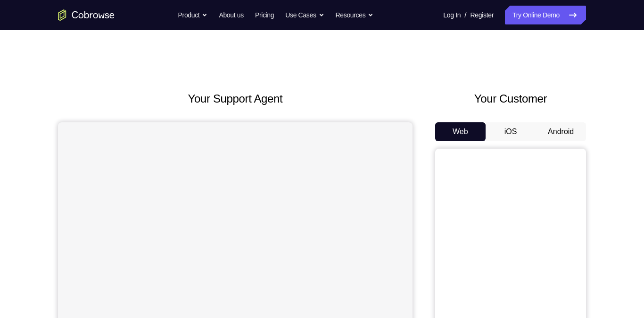  Describe the element at coordinates (304, 15) in the screenshot. I see `button: Use Cases` at that location.